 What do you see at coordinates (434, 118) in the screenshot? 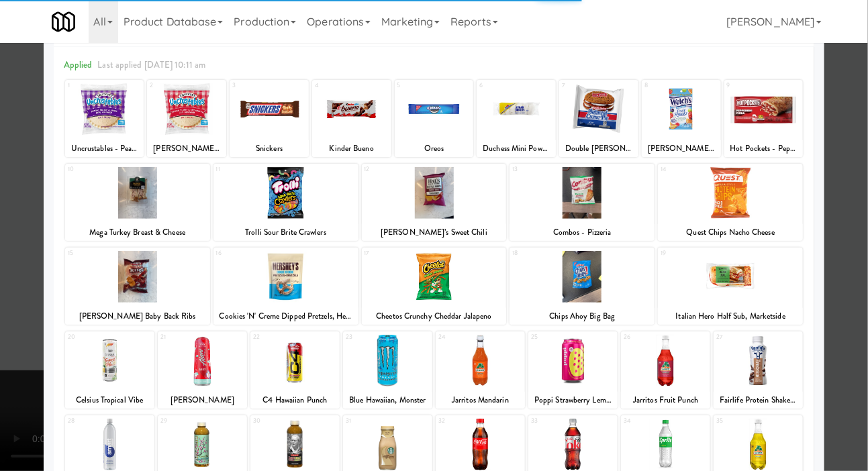
I see `div: 5Oreos` at bounding box center [434, 118].